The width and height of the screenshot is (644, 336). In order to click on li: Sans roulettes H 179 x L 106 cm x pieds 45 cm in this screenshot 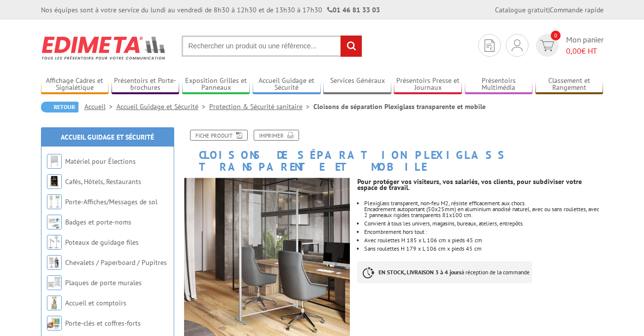, I will do `click(483, 249)`.